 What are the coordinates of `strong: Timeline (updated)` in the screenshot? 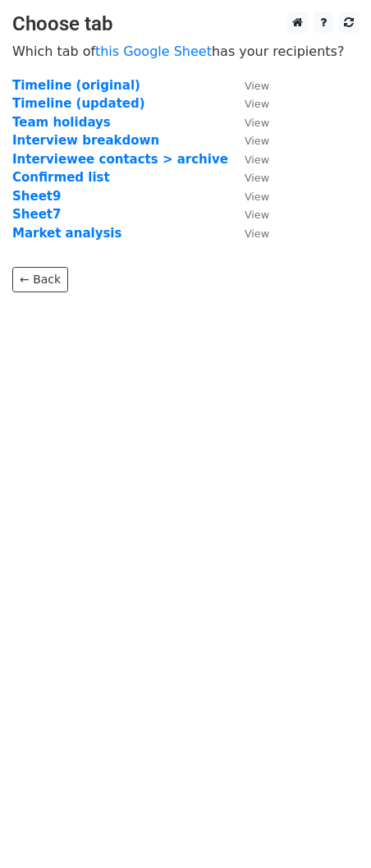 It's located at (79, 104).